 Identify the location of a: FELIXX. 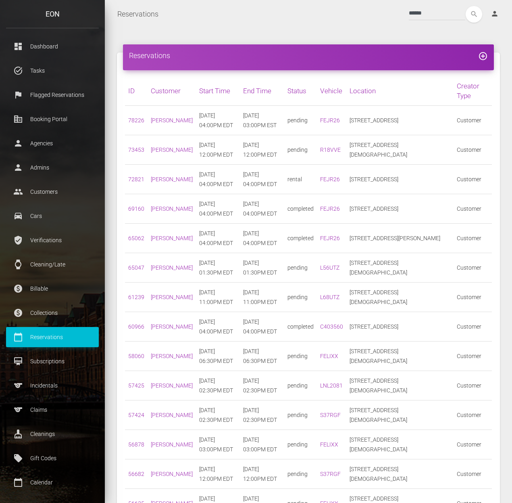
(329, 356).